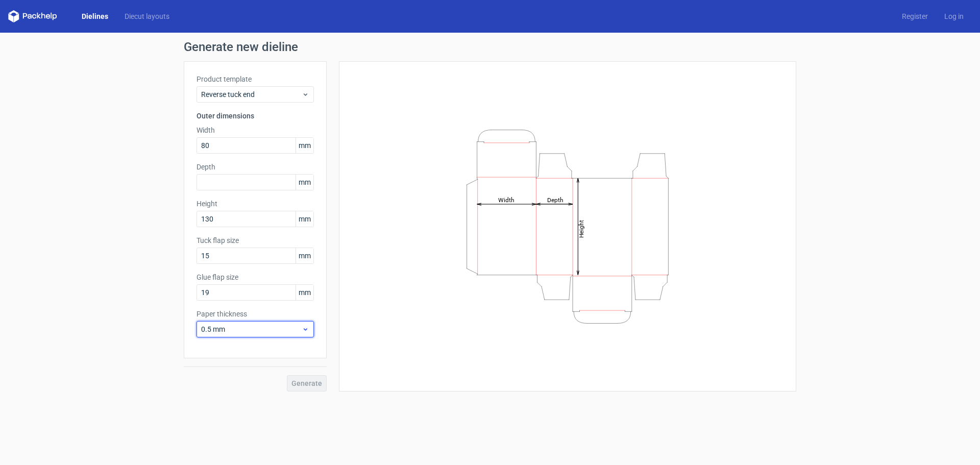 This screenshot has height=465, width=980. Describe the element at coordinates (954, 17) in the screenshot. I see `a: Log in` at that location.